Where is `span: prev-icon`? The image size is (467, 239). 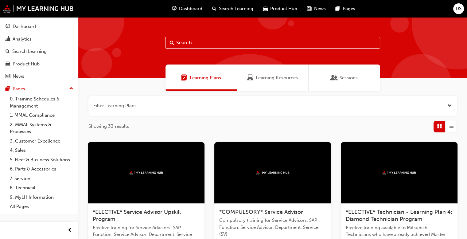 span: prev-icon is located at coordinates (70, 230).